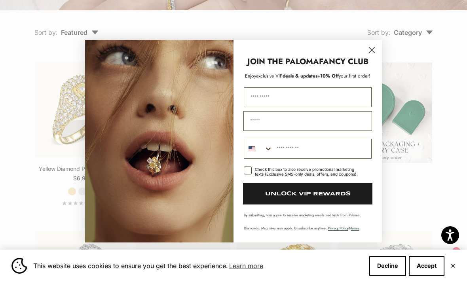 The height and width of the screenshot is (282, 467). What do you see at coordinates (308, 172) in the screenshot?
I see `div: Check this box to also receive promotional marketing texts (Exclusive SMS-only deals, offers, and...` at bounding box center [308, 172].